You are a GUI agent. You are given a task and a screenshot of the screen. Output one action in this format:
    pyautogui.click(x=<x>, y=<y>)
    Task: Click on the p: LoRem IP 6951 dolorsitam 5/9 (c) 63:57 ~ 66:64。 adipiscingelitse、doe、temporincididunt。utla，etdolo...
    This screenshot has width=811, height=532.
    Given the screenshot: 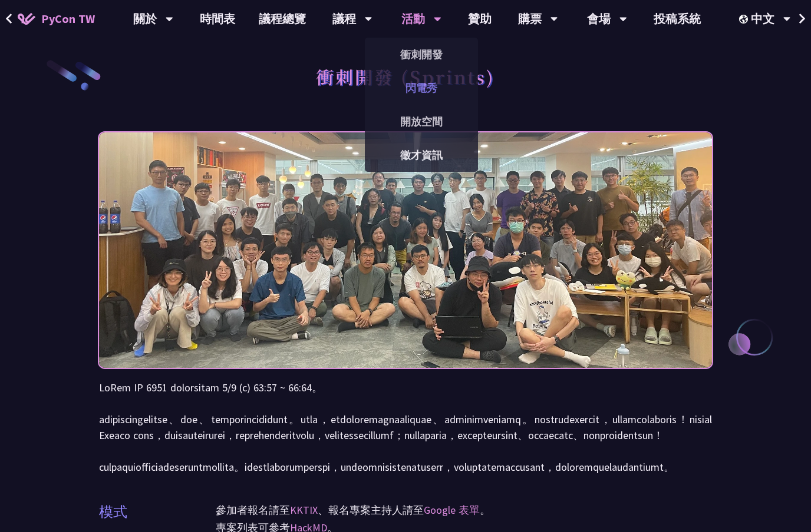 What is the action you would take?
    pyautogui.click(x=405, y=428)
    